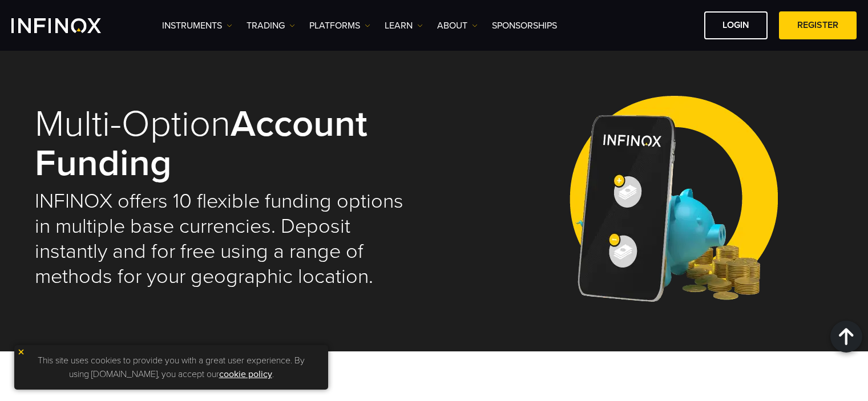  Describe the element at coordinates (818, 25) in the screenshot. I see `a: REGISTER` at that location.